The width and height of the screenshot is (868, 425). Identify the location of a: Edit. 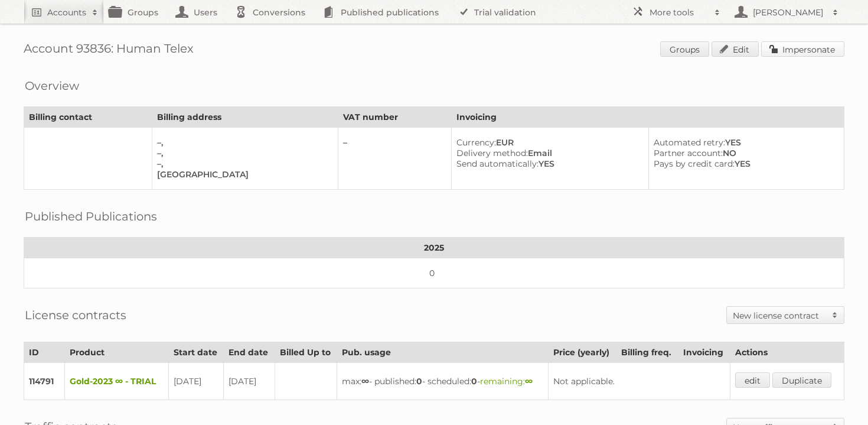
(736, 49).